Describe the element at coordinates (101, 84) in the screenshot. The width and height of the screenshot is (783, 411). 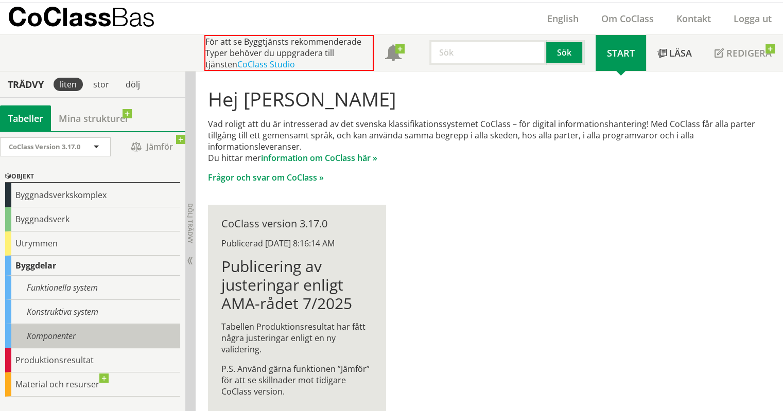
I see `div: stor` at that location.